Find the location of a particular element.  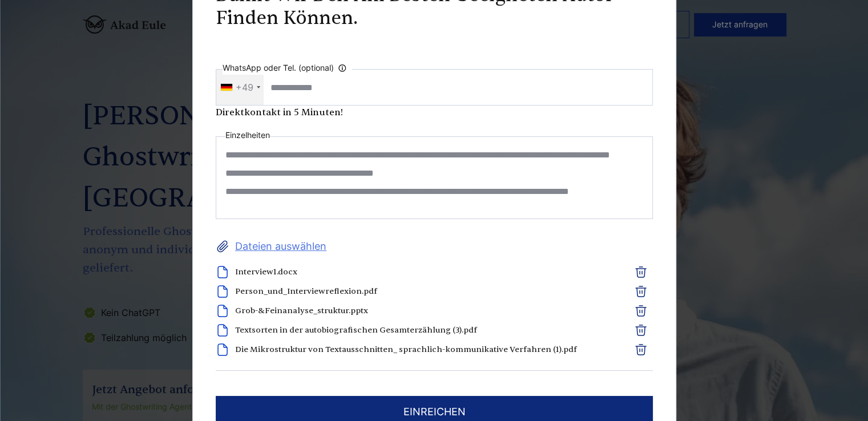

li: Die Mikrostruktur von Textausschnitten_ sprachlich-kommunikative Verfahren (1).pdf is located at coordinates (412, 350).